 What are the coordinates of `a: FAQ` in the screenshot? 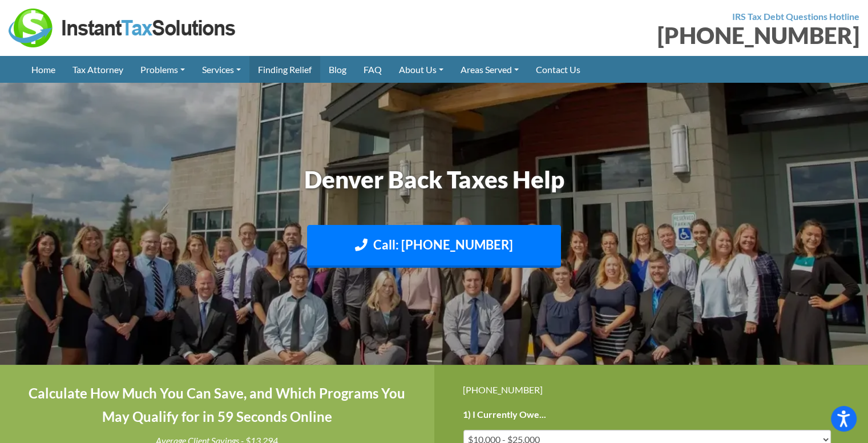 It's located at (372, 69).